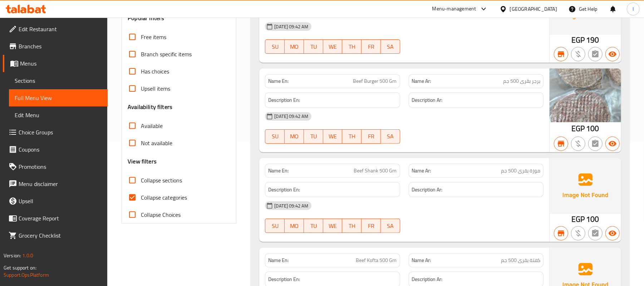 The width and height of the screenshot is (644, 286). I want to click on strong: Name Ar:, so click(422, 260).